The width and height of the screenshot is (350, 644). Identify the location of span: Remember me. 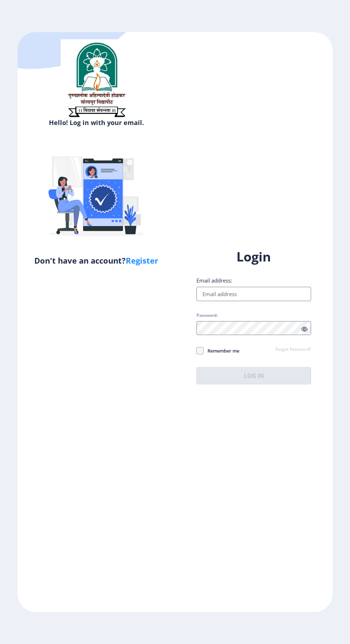
(222, 351).